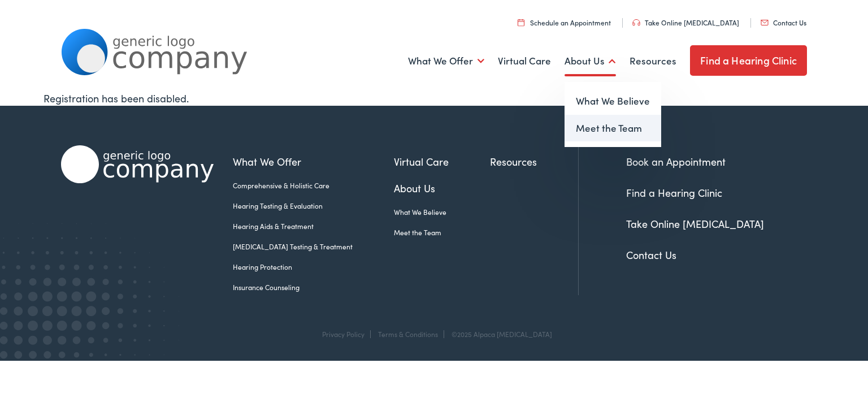 This screenshot has width=868, height=393. I want to click on img: Alpaca Audiology, so click(137, 164).